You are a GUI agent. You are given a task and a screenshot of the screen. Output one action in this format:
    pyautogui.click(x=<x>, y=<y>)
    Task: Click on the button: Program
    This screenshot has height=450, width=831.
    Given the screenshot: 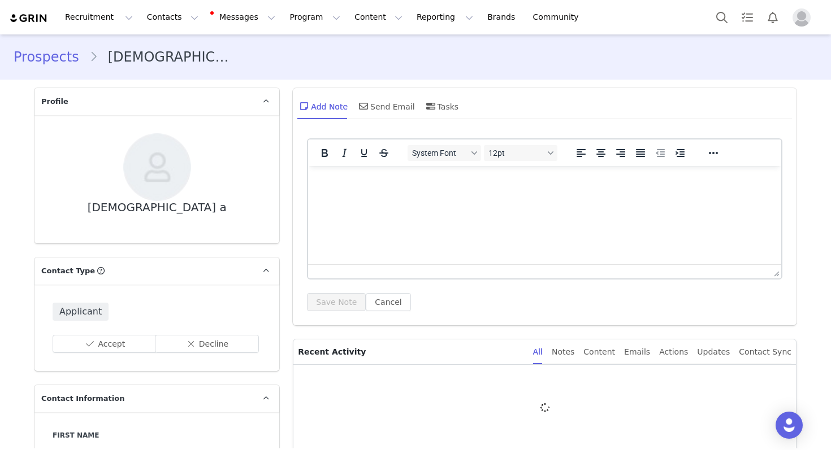 What is the action you would take?
    pyautogui.click(x=315, y=17)
    